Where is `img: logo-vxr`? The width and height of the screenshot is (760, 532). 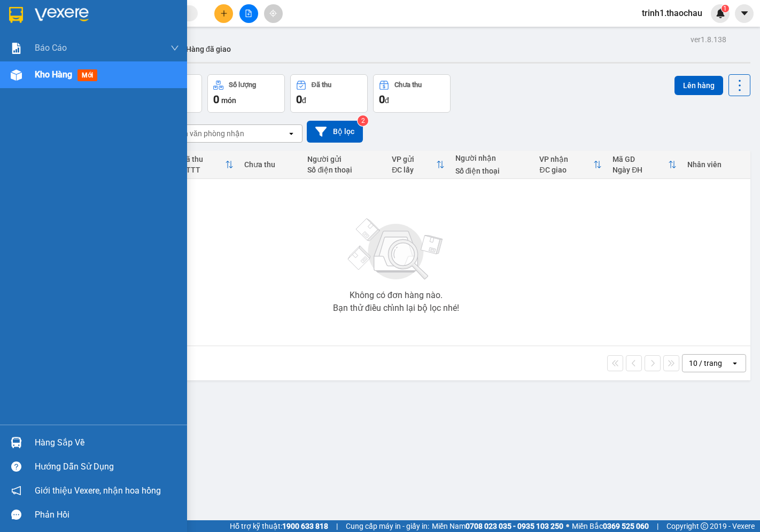 img: logo-vxr is located at coordinates (16, 15).